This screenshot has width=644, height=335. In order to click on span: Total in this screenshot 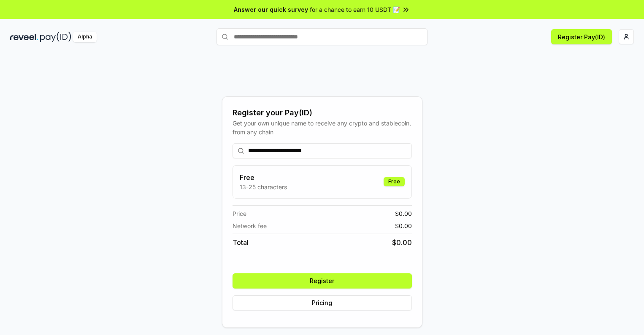, I will do `click(241, 242)`.